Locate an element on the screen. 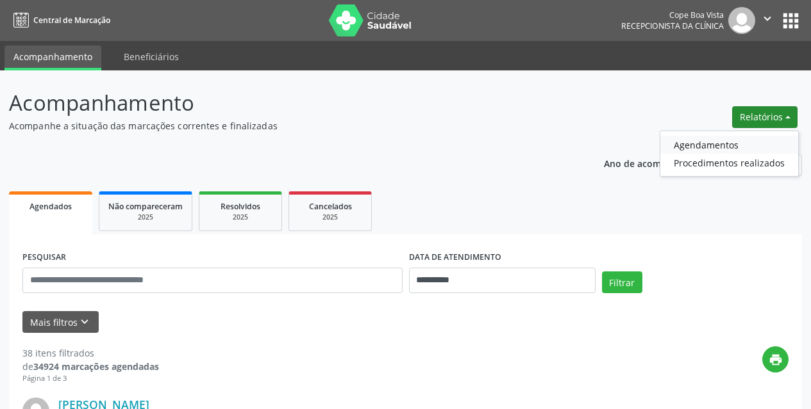 Image resolution: width=811 pixels, height=409 pixels. p: Ano de acompanhamento is located at coordinates (660, 163).